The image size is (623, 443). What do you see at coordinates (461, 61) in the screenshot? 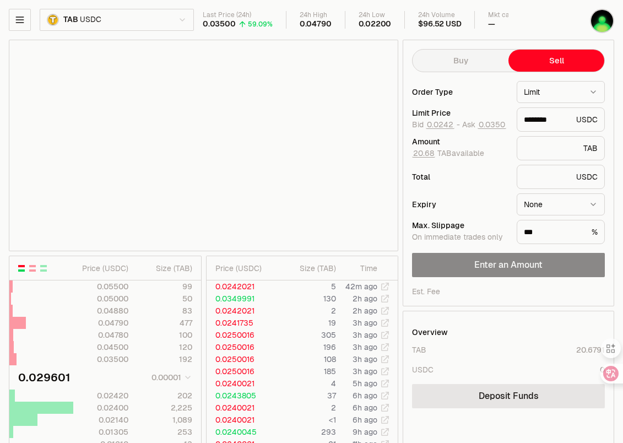
I see `button: Buy` at bounding box center [461, 61].